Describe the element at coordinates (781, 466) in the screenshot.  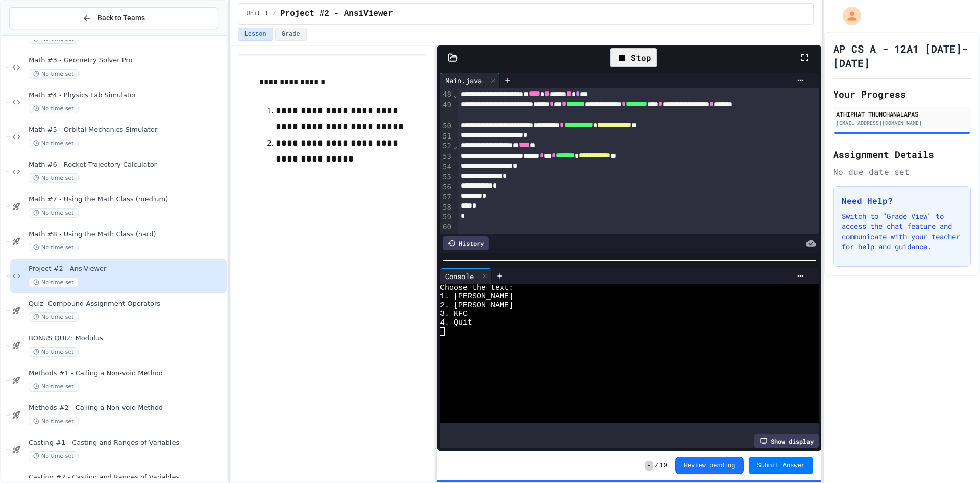
I see `span: Submit Answer` at that location.